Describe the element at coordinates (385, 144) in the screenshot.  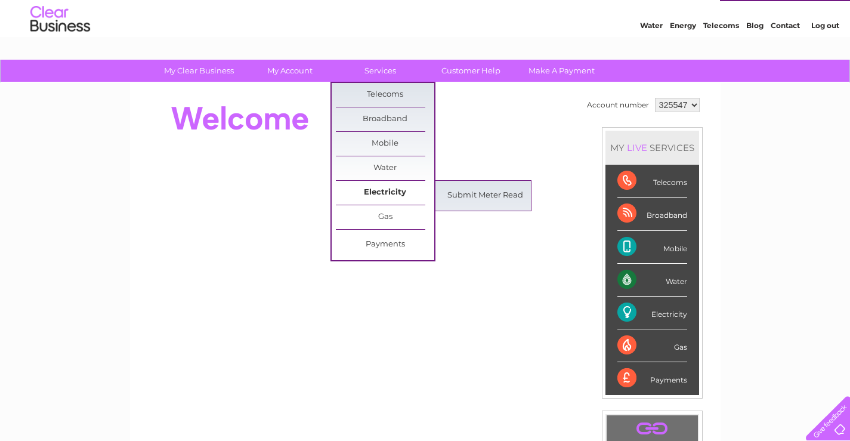
I see `a: Mobile` at that location.